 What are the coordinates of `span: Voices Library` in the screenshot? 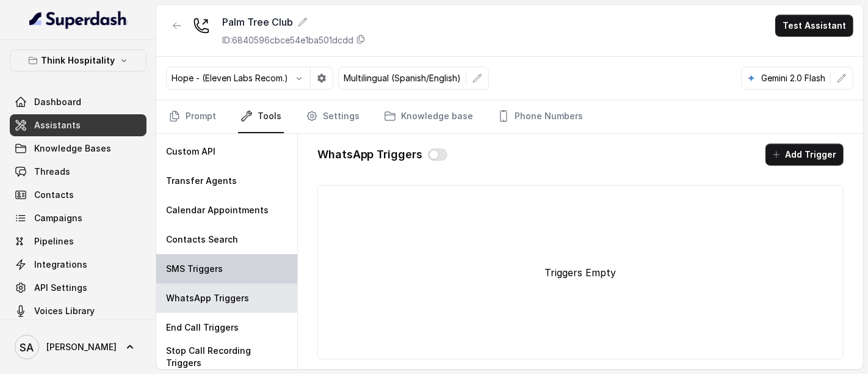 It's located at (64, 311).